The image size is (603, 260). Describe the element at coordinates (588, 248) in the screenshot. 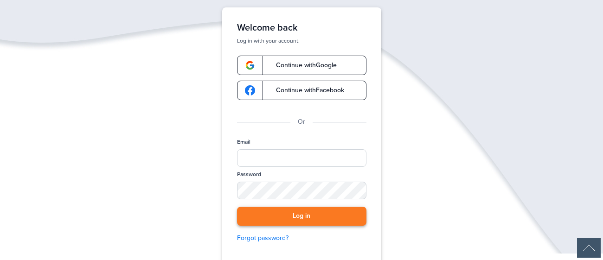

I see `img: Back to Top` at that location.